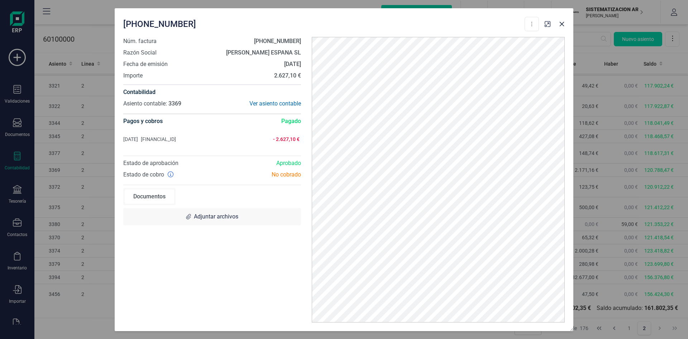  I want to click on span: 3369, so click(175, 103).